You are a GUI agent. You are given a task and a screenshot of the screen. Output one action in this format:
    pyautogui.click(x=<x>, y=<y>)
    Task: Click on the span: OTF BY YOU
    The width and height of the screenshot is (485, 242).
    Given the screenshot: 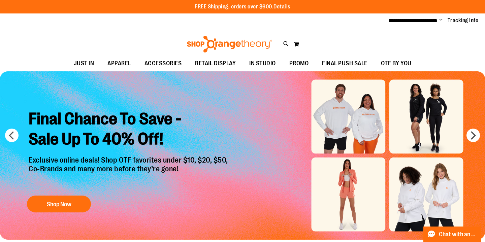 What is the action you would take?
    pyautogui.click(x=396, y=63)
    